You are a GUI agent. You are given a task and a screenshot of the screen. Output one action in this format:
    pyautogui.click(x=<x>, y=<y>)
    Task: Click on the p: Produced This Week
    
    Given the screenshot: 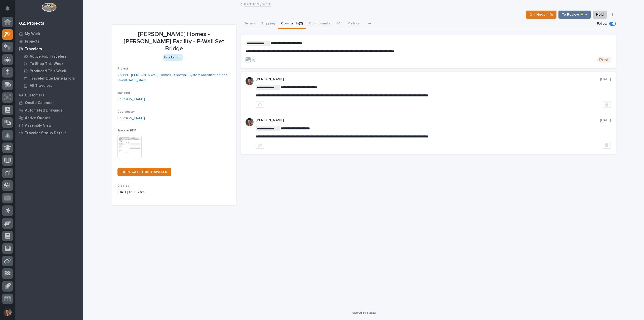 What is the action you would take?
    pyautogui.click(x=48, y=71)
    